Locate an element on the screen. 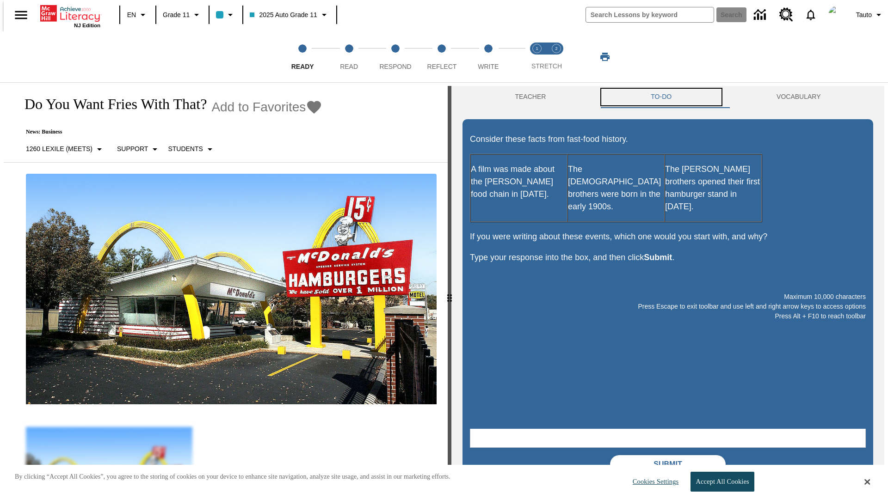  button: Teacher is located at coordinates (530, 97).